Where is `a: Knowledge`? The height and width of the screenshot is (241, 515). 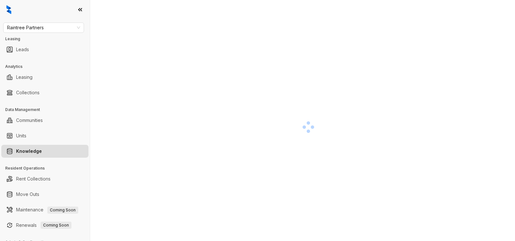 a: Knowledge is located at coordinates (29, 151).